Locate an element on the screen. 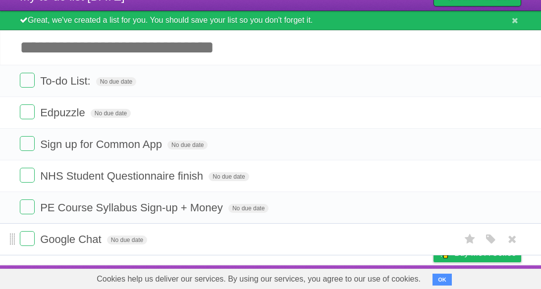 This screenshot has width=541, height=289. span: Buy me a coffee is located at coordinates (485, 253).